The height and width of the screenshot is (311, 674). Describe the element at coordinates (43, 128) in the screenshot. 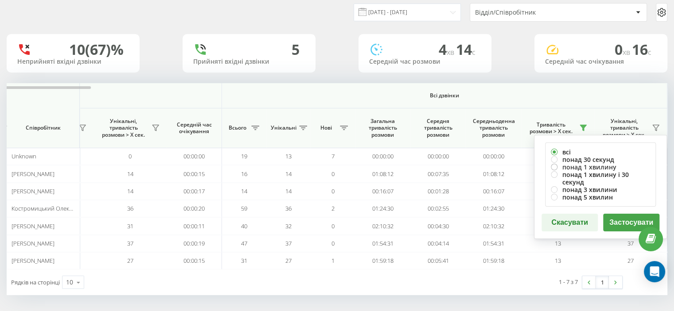

I see `span: Співробітник` at that location.